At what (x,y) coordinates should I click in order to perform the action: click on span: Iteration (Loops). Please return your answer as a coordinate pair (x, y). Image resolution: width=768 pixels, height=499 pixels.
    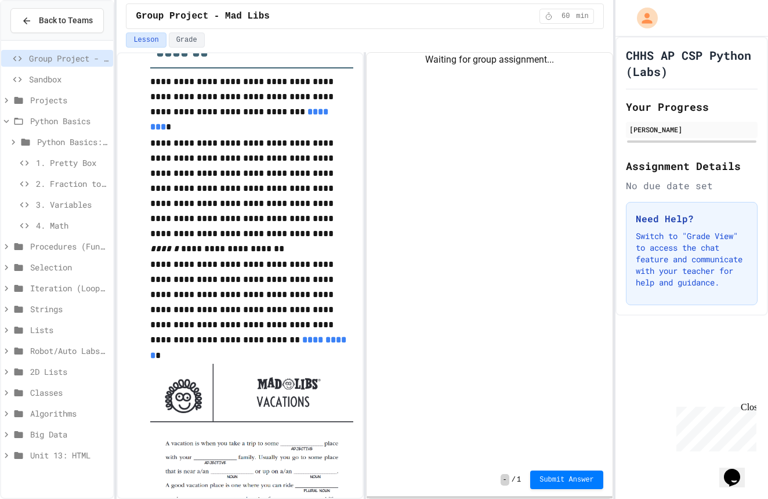
    Looking at the image, I should click on (69, 288).